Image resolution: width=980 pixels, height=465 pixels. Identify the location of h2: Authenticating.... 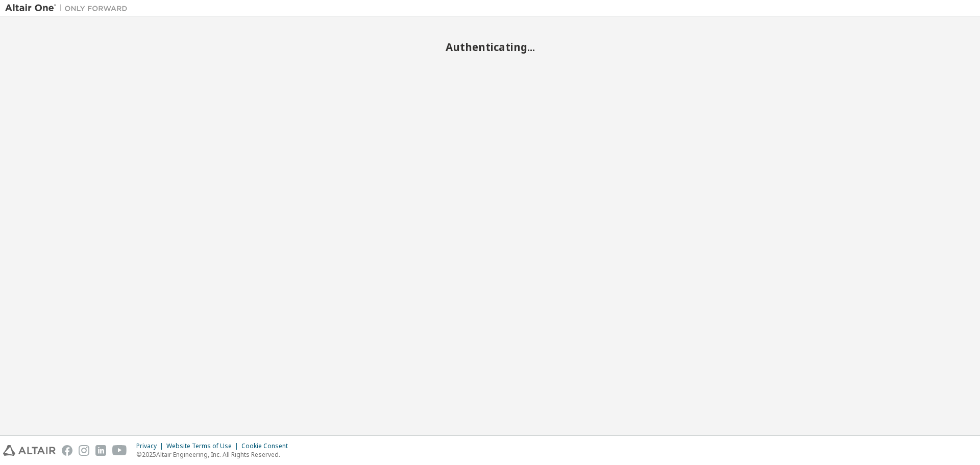
(490, 47).